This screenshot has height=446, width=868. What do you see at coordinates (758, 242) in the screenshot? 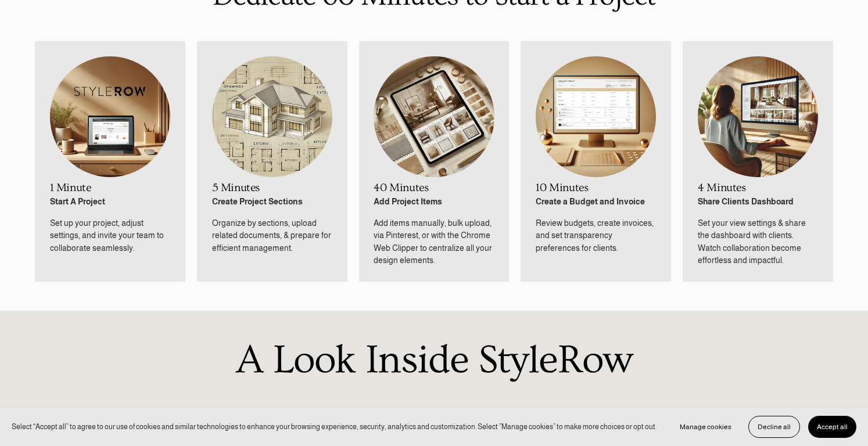
I see `p: Set your view settings & share the dashboard with clients. Watch collaboration become effortless ...` at bounding box center [758, 242].